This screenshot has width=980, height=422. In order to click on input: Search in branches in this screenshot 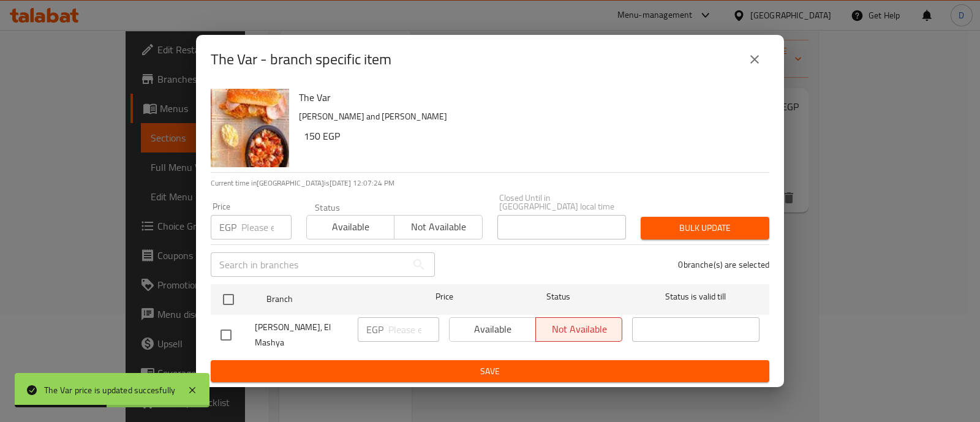, I will do `click(309, 264)`.